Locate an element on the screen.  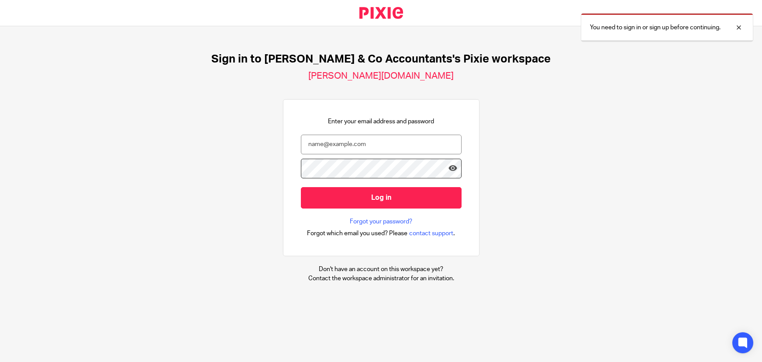
span: Forgot which email you used? Please is located at coordinates (357, 233).